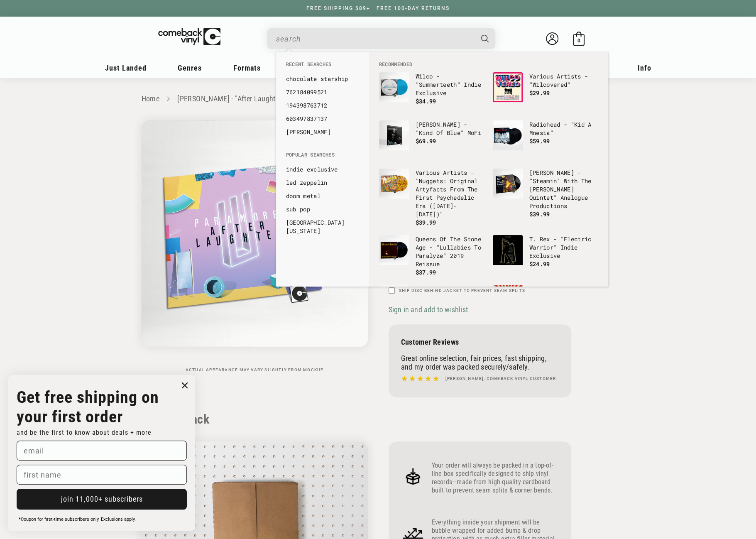 Image resolution: width=756 pixels, height=539 pixels. Describe the element at coordinates (323, 106) in the screenshot. I see `li: recent_searches: 194398763712` at that location.